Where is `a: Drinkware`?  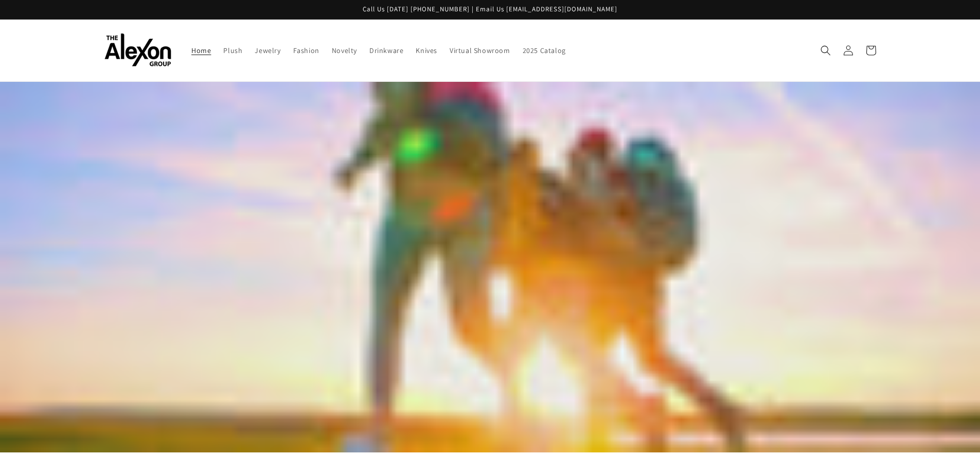 a: Drinkware is located at coordinates (386, 50).